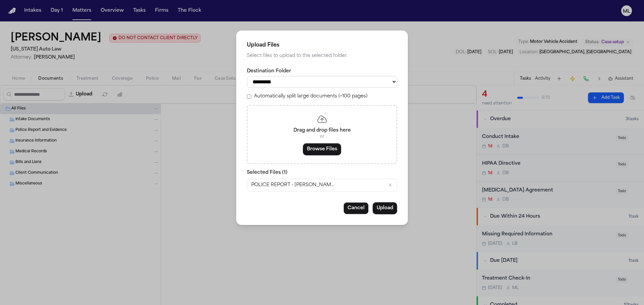 The height and width of the screenshot is (305, 644). What do you see at coordinates (385, 208) in the screenshot?
I see `button: Upload` at bounding box center [385, 208].